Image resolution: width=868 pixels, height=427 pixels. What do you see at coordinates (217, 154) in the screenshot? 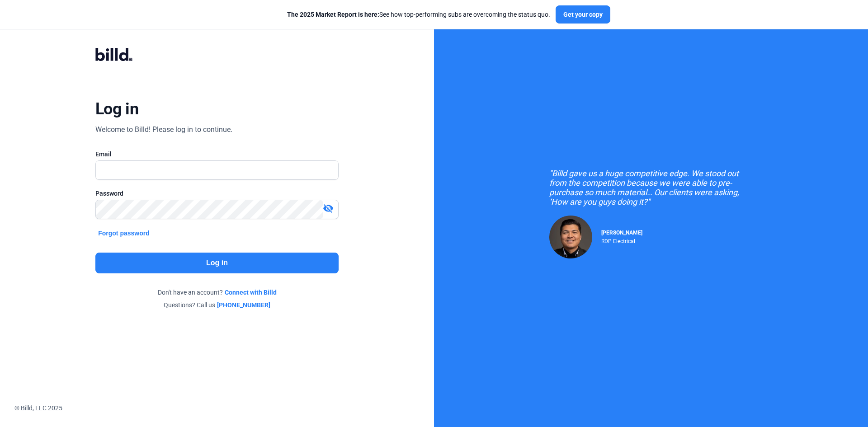
I see `div: Email` at bounding box center [217, 154].